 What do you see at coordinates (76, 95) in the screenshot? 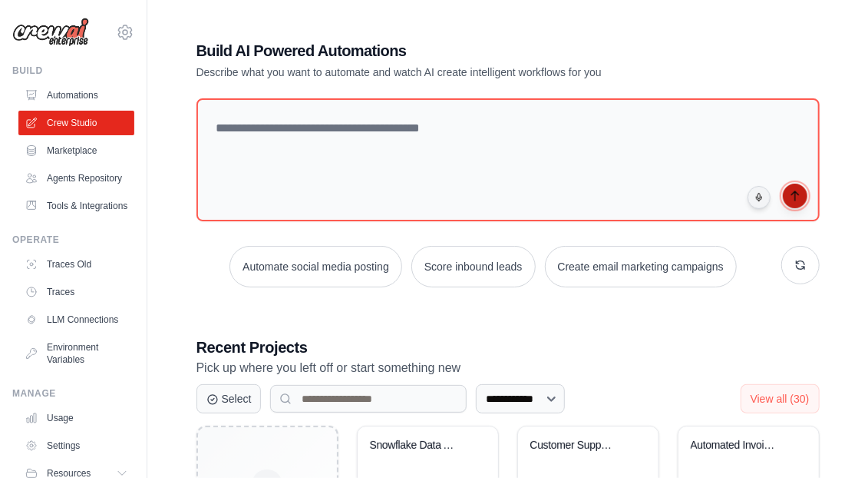
I see `a: Automations` at bounding box center [76, 95].